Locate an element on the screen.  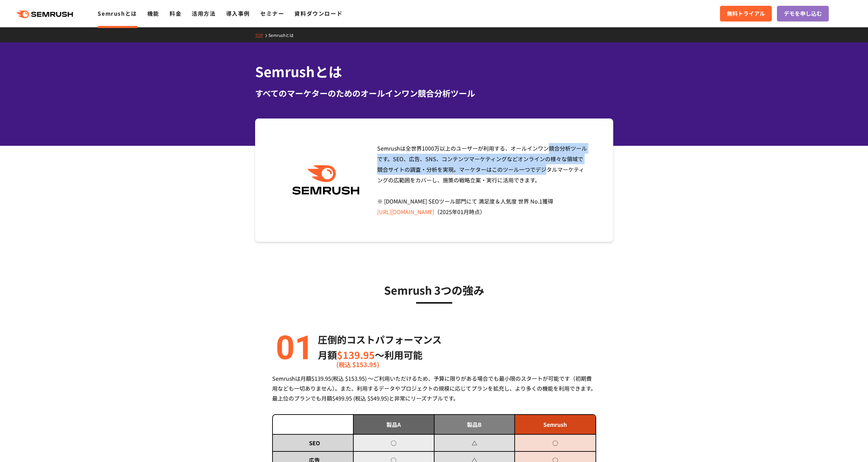
a: 導入事例 is located at coordinates (238, 14).